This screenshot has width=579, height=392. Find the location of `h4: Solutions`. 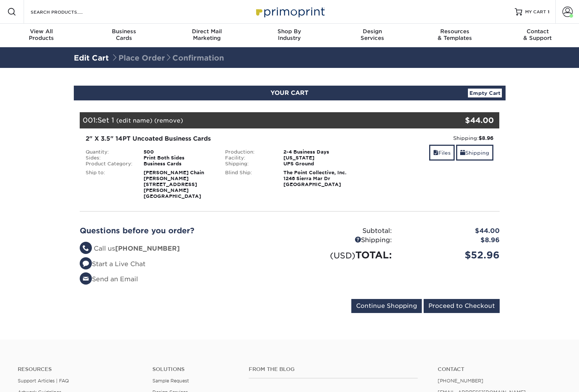

h4: Solutions is located at coordinates (195, 368).